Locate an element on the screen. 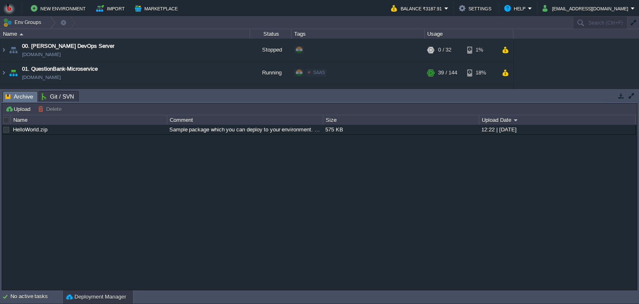 This screenshot has height=304, width=639. span: Archive is located at coordinates (19, 97).